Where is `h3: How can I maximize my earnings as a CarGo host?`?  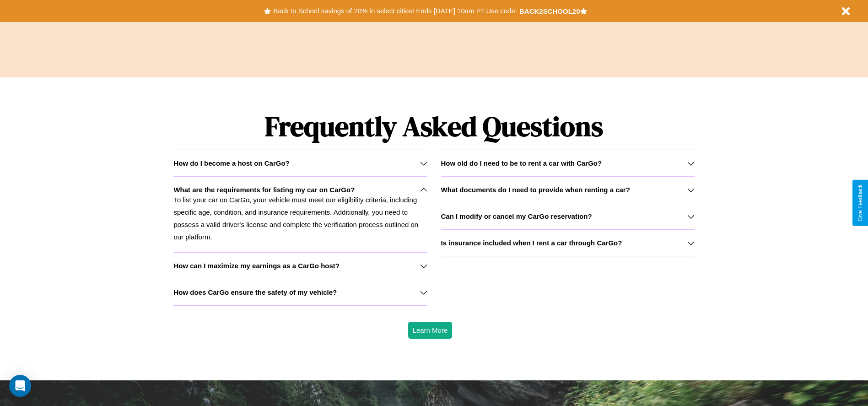
h3: How can I maximize my earnings as a CarGo host? is located at coordinates (256, 266).